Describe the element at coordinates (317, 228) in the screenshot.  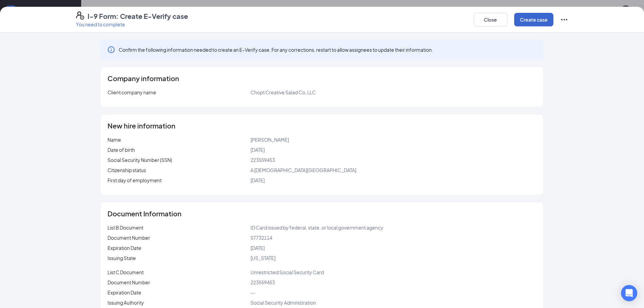
I see `span: ID Card issued by federal, state, or local government agency` at that location.